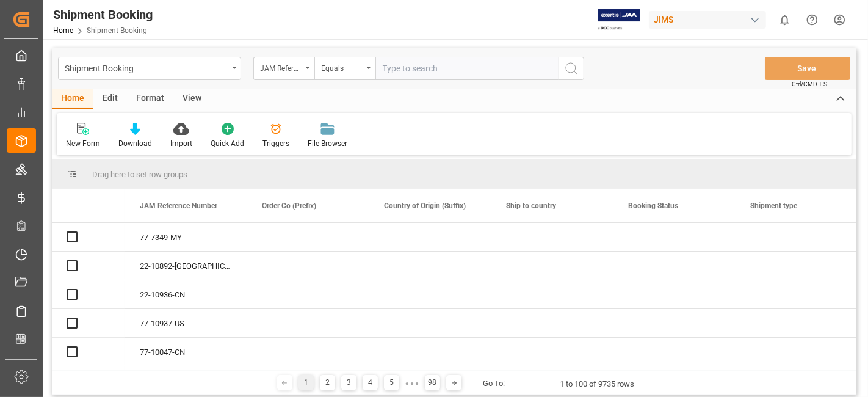  Describe the element at coordinates (327, 143) in the screenshot. I see `div: File Browser` at that location.